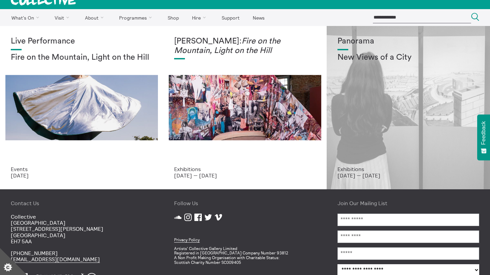 This screenshot has height=275, width=490. Describe the element at coordinates (82, 169) in the screenshot. I see `p: Events` at that location.